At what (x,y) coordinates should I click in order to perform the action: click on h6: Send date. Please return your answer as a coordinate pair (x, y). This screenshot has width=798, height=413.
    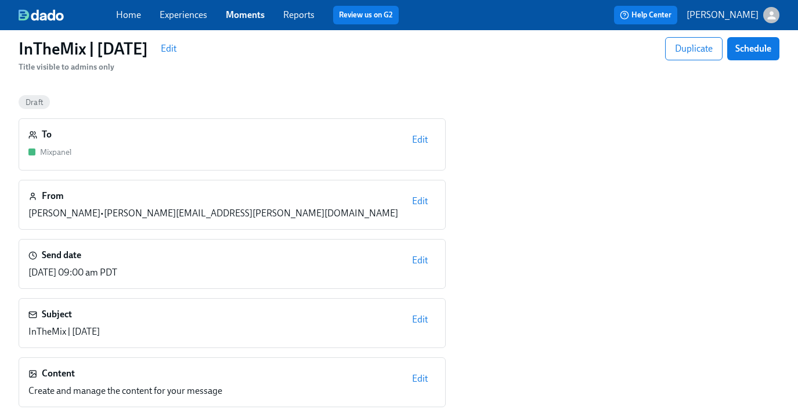
    Looking at the image, I should click on (62, 255).